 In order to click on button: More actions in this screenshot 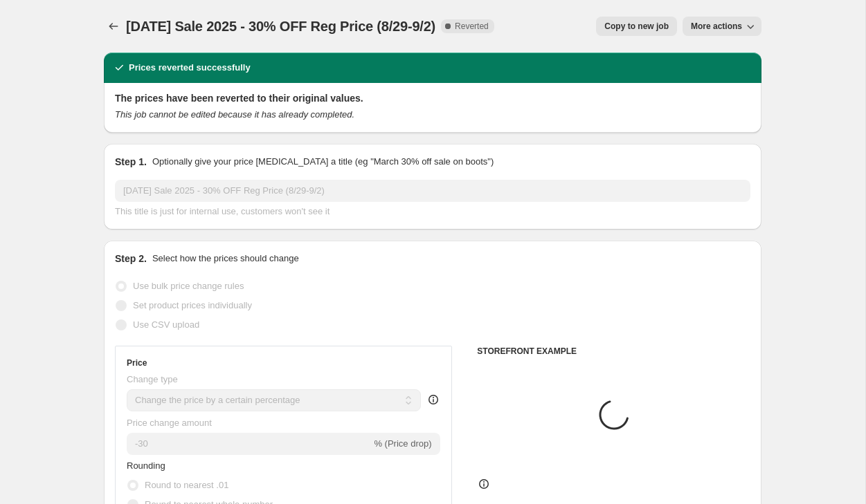, I will do `click(722, 26)`.